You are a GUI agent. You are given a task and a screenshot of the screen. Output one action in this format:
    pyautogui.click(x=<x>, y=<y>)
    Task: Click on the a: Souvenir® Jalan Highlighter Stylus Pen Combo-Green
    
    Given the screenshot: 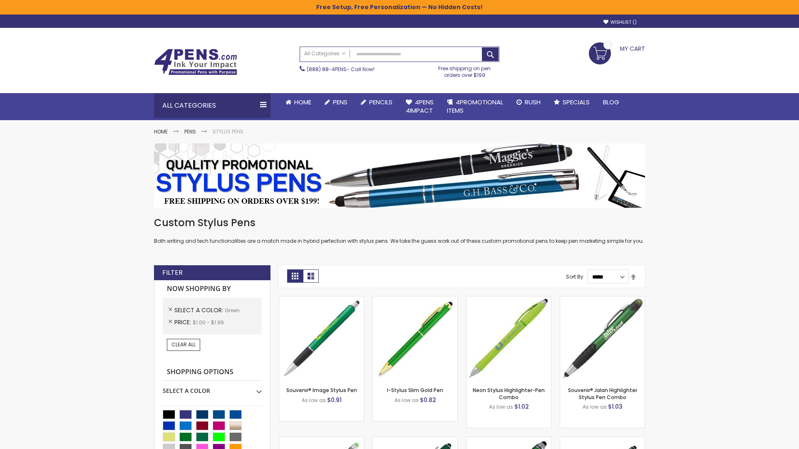 What is the action you would take?
    pyautogui.click(x=602, y=300)
    